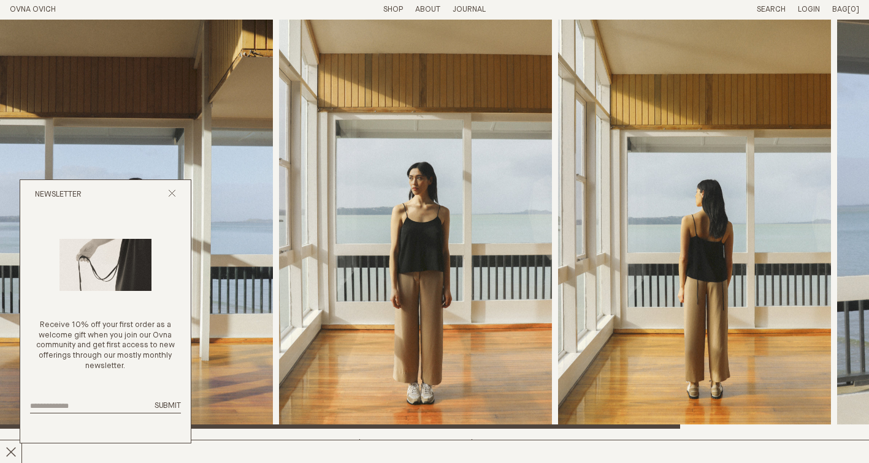 The image size is (869, 463). Describe the element at coordinates (427, 10) in the screenshot. I see `p: About` at that location.